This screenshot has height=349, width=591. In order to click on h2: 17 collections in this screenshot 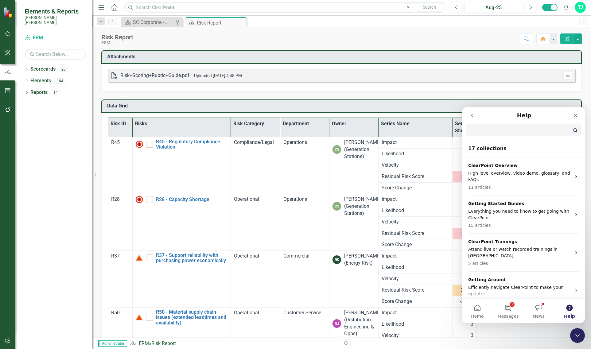, I will do `click(61, 41)`.